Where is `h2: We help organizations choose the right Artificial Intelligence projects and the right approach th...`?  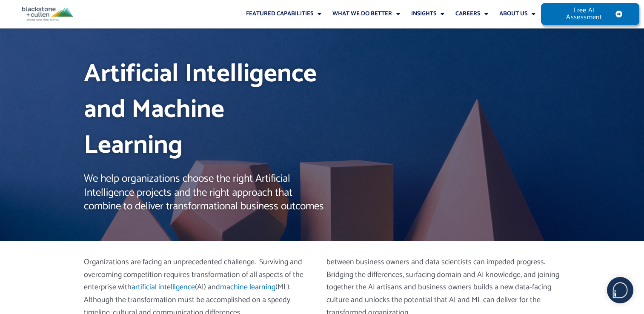
h2: We help organizations choose the right Artificial Intelligence projects and the right approach th... is located at coordinates (206, 193).